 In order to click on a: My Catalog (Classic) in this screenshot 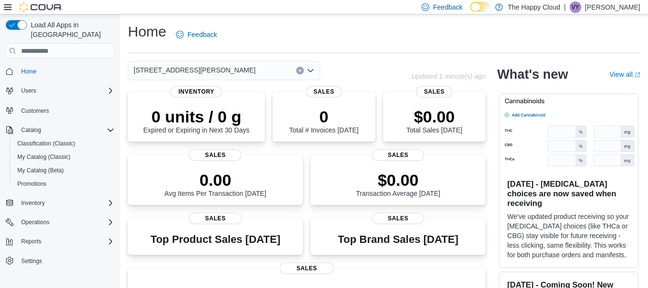, I will do `click(44, 157)`.